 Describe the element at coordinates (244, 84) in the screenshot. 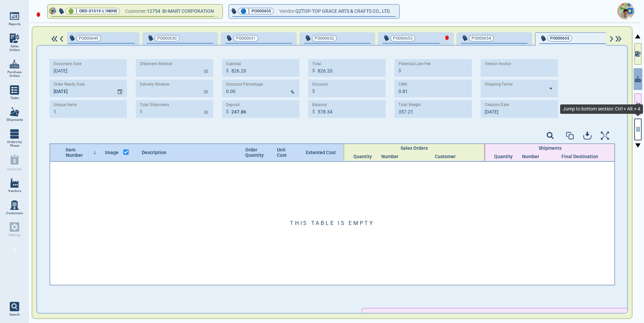

I see `label: Discount Percentage` at that location.